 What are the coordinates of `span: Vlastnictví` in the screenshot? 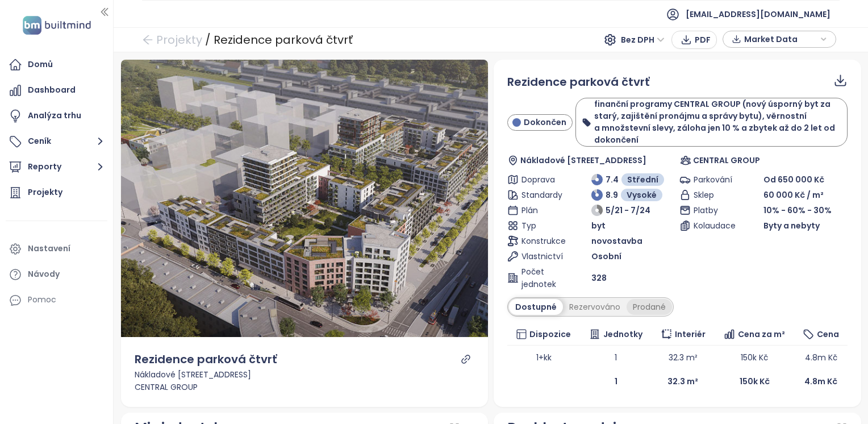 It's located at (542, 256).